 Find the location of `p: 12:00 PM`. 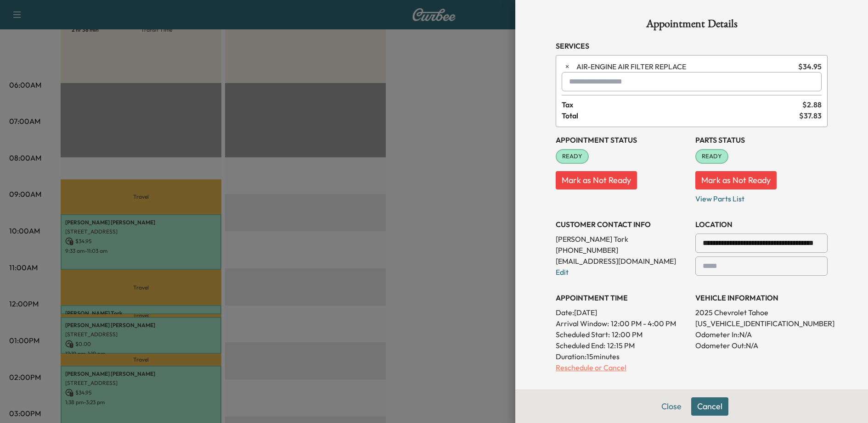

p: 12:00 PM is located at coordinates (627, 335).